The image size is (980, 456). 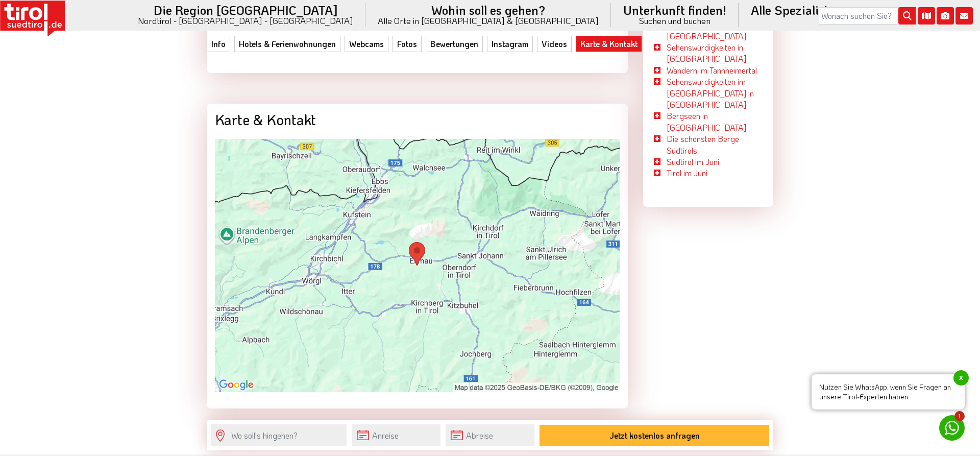 What do you see at coordinates (712, 70) in the screenshot?
I see `a: Wandern im Tannheimertal` at bounding box center [712, 70].